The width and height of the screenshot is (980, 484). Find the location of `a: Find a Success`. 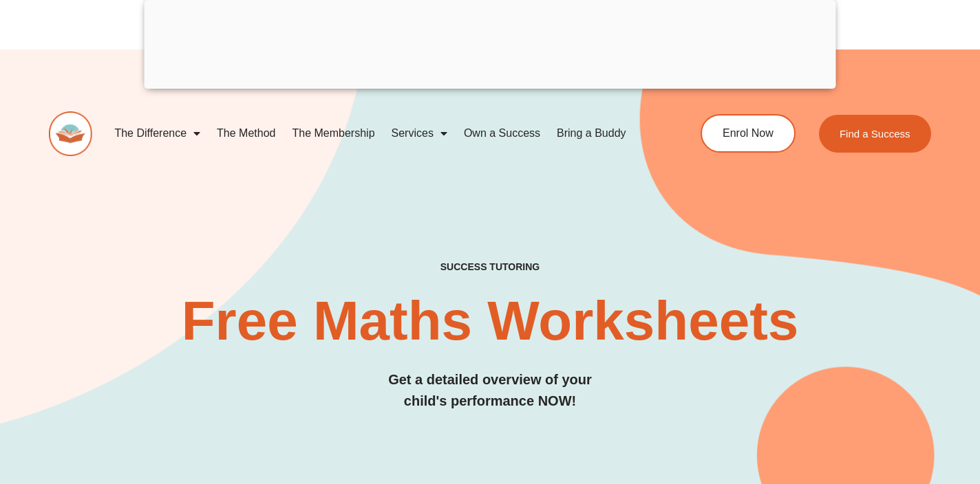

a: Find a Success is located at coordinates (875, 133).